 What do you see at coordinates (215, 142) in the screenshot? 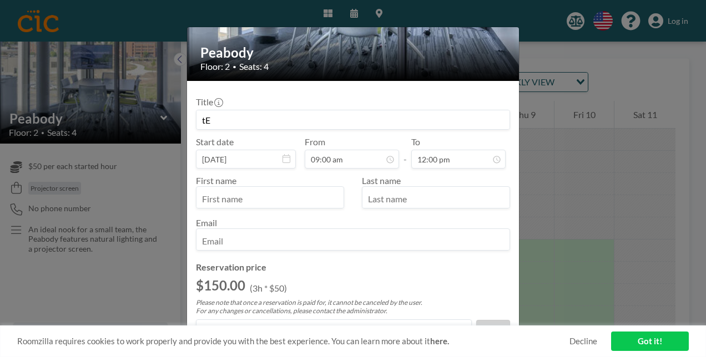
I see `label: Start date` at bounding box center [215, 142].